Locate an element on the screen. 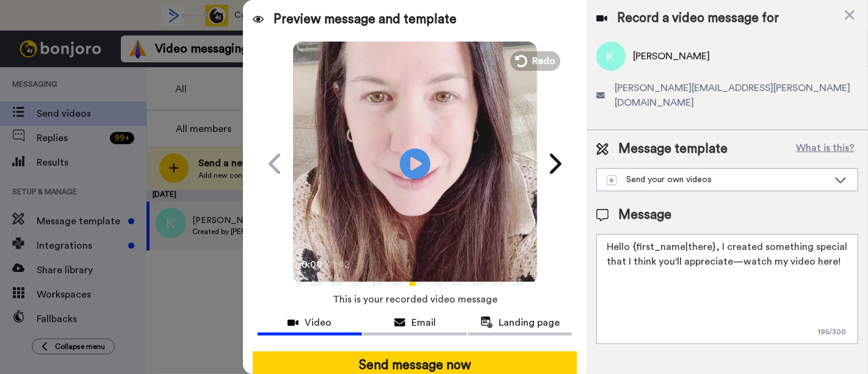 This screenshot has width=868, height=374. textarea: Hello {first_name|there}, I created something special that I think you'll appreciate—watch my vid... is located at coordinates (727, 289).